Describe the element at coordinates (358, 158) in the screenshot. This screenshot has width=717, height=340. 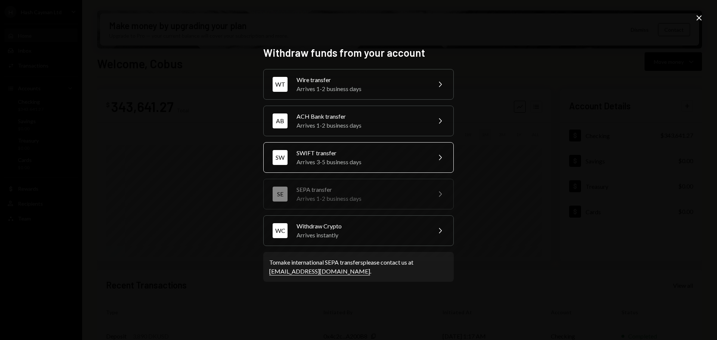
I see `button: SWSWIFT transferArrives 3-5 business days` at that location.